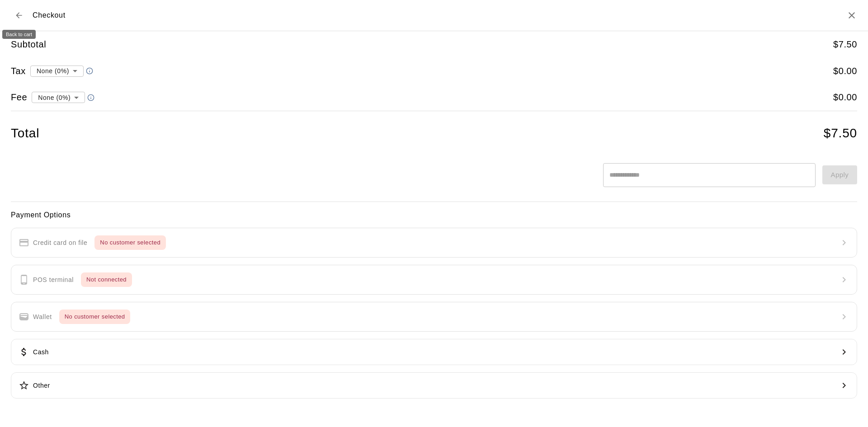  I want to click on h4: $ 7.50, so click(841, 133).